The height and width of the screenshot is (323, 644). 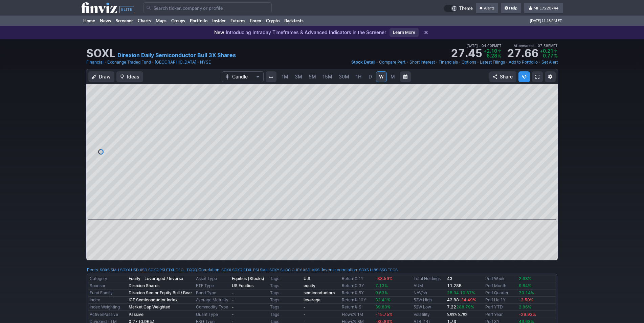 What do you see at coordinates (315, 270) in the screenshot?
I see `a: MKSI` at bounding box center [315, 270].